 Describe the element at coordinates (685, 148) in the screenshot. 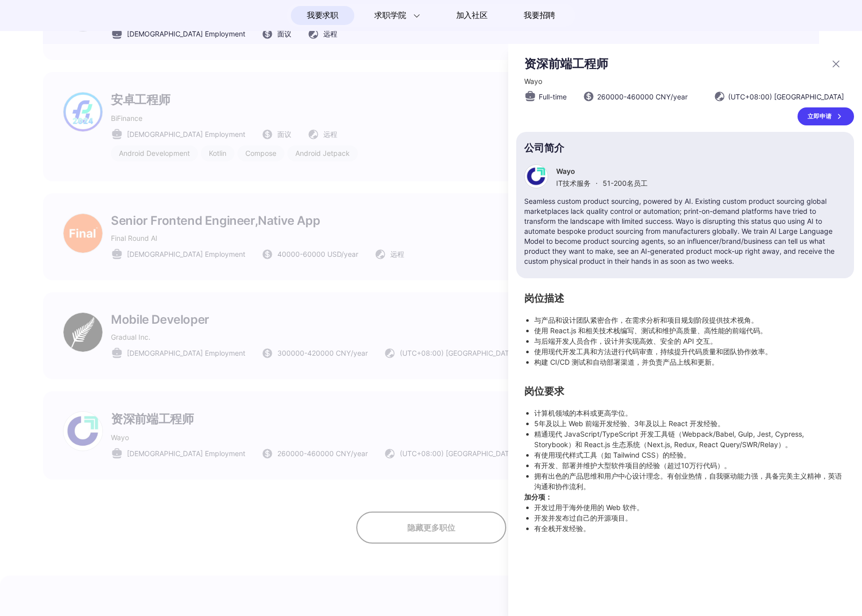

I see `p: 公司简介` at that location.